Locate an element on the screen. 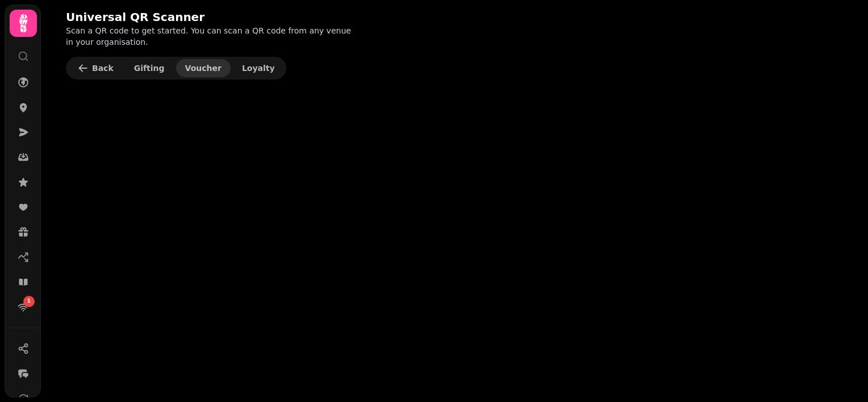 Image resolution: width=868 pixels, height=402 pixels. button: Gifting is located at coordinates (150, 68).